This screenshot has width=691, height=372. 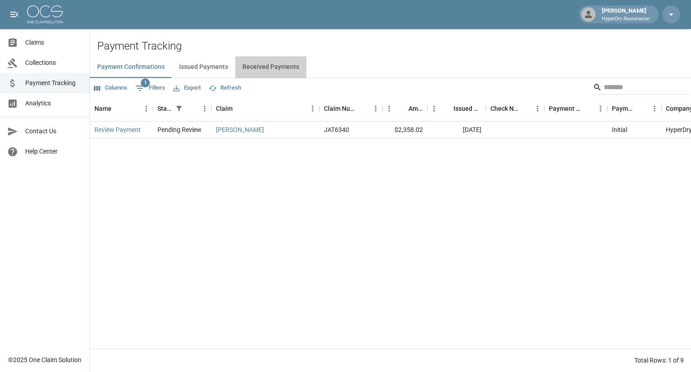 I want to click on span: Contact Us, so click(x=54, y=131).